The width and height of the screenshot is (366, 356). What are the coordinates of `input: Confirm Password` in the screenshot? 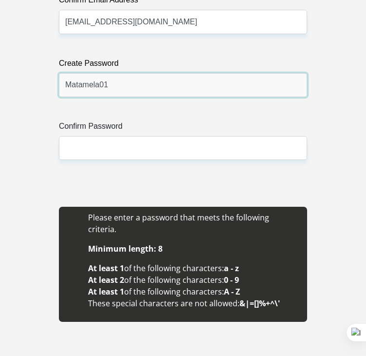 It's located at (183, 148).